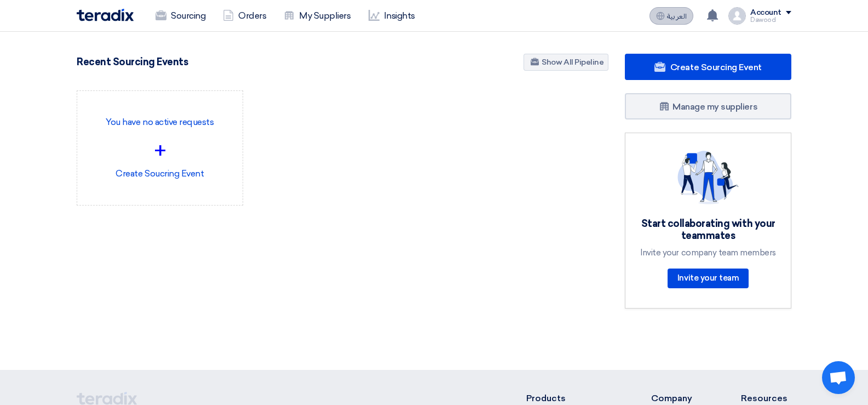 The width and height of the screenshot is (868, 405). What do you see at coordinates (317, 16) in the screenshot?
I see `a: My Suppliers` at bounding box center [317, 16].